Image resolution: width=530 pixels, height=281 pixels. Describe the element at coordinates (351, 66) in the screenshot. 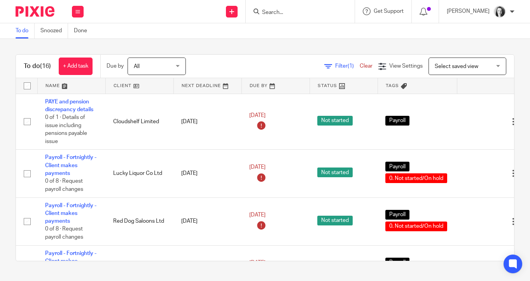

I see `span: (1)` at that location.